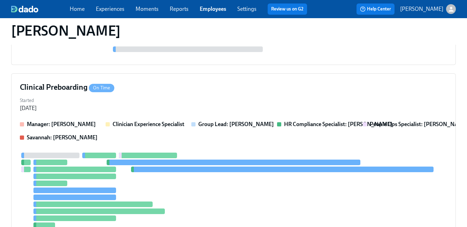 This screenshot has width=467, height=227. I want to click on img: dado, so click(25, 9).